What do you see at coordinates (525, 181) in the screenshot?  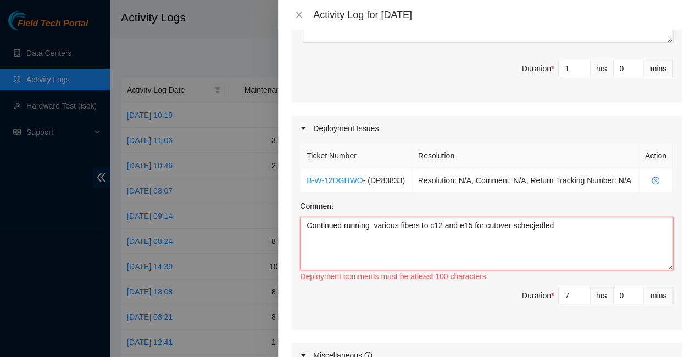 I see `td: Resolution: N/A, Comment: N/A, Return Tracking Number: N/A` at bounding box center [525, 181].